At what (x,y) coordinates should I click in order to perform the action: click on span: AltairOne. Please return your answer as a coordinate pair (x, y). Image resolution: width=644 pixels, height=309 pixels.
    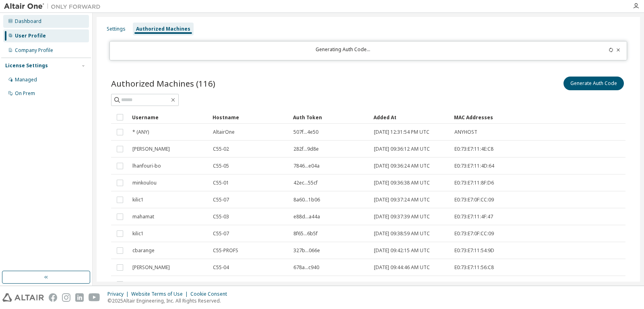
    Looking at the image, I should click on (224, 132).